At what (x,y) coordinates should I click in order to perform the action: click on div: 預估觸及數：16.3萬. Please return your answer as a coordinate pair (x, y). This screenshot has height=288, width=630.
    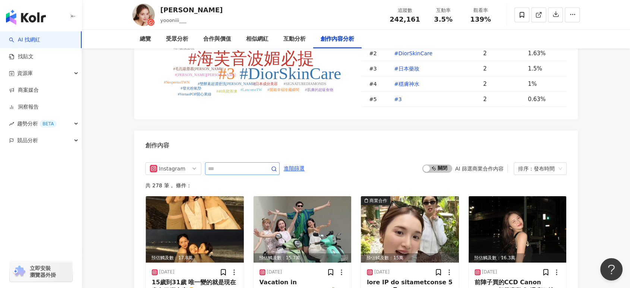
    Looking at the image, I should click on (517, 258).